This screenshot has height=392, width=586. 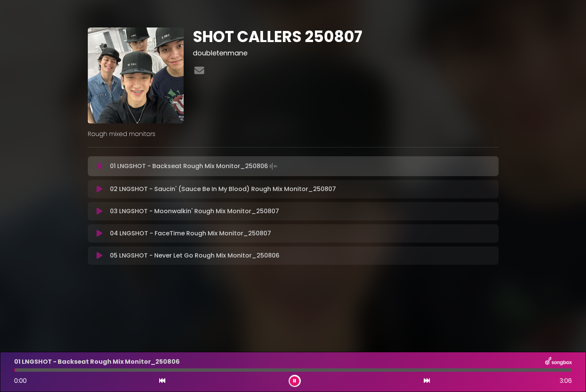 I want to click on h3: doubletenmane, so click(x=346, y=53).